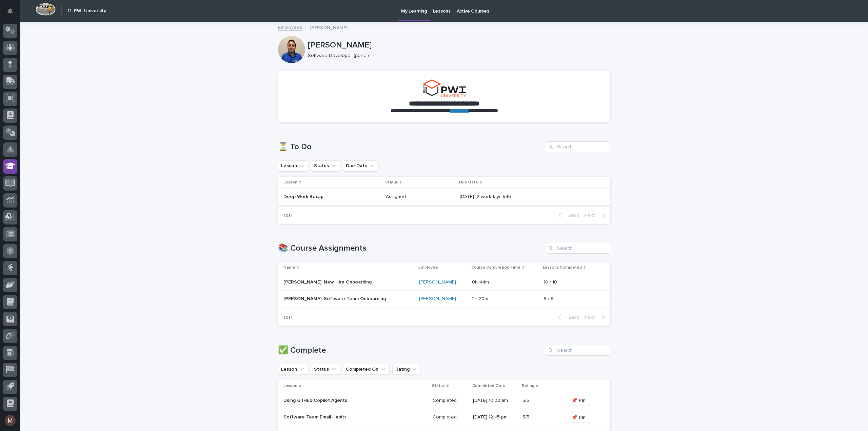 This screenshot has height=431, width=868. What do you see at coordinates (10, 420) in the screenshot?
I see `button: users-avatar` at bounding box center [10, 420].